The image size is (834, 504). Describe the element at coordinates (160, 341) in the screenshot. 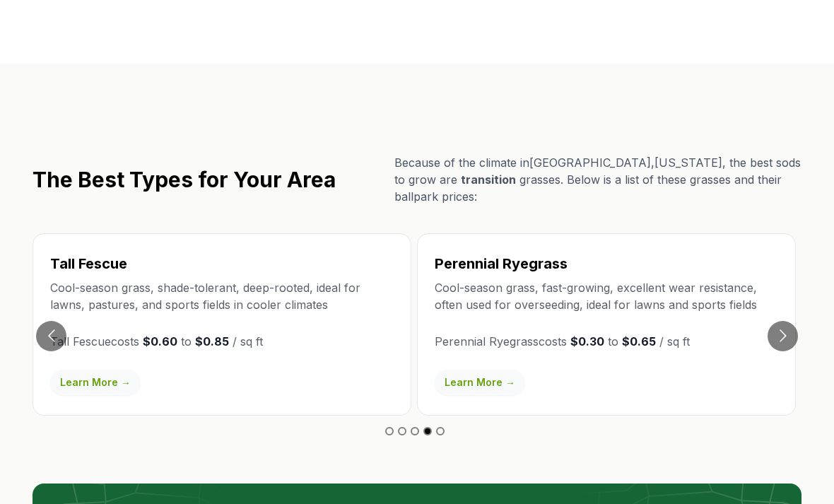

I see `strong: $0.60` at that location.